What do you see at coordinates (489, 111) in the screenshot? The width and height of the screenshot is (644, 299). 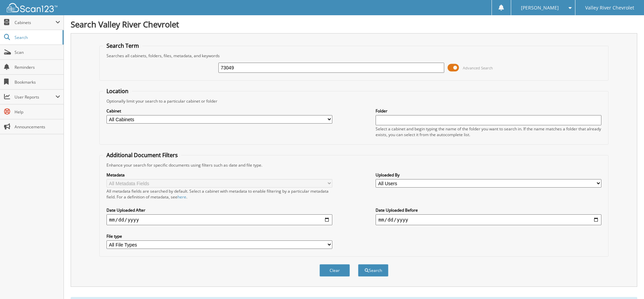 I see `label: Folder` at bounding box center [489, 111].